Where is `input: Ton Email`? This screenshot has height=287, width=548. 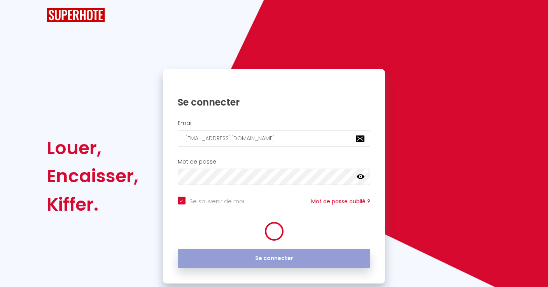 input: Ton Email is located at coordinates (274, 138).